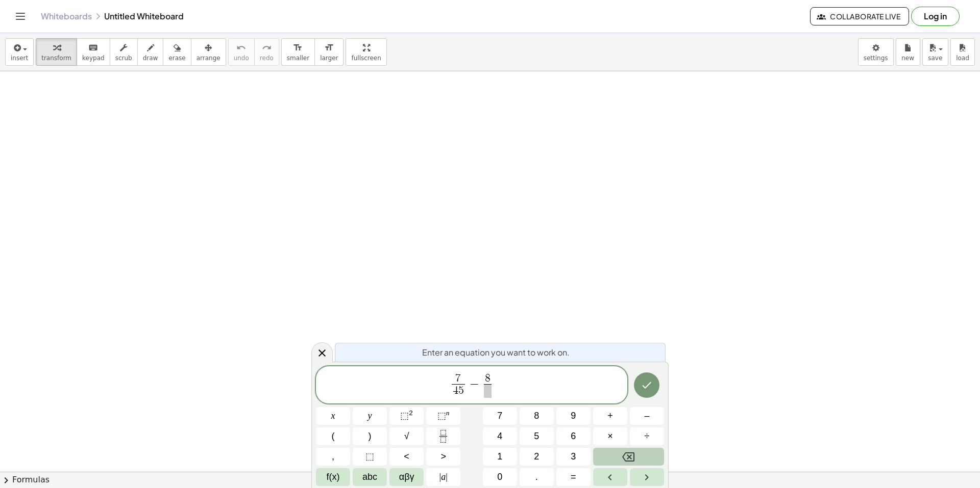 The width and height of the screenshot is (980, 488). I want to click on button: Right arrow, so click(647, 477).